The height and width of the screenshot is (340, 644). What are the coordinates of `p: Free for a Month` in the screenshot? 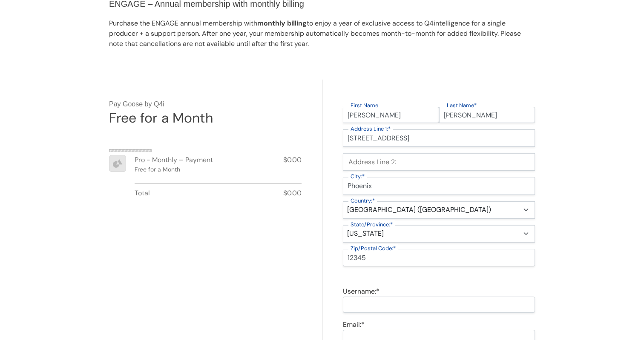 It's located at (174, 169).